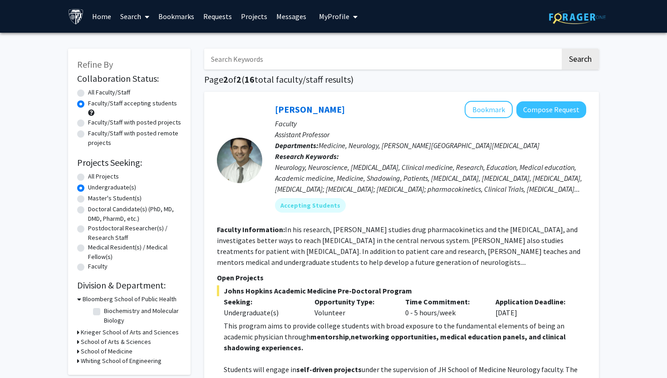 The image size is (667, 378). Describe the element at coordinates (382, 59) in the screenshot. I see `input: Search Keywords` at that location.